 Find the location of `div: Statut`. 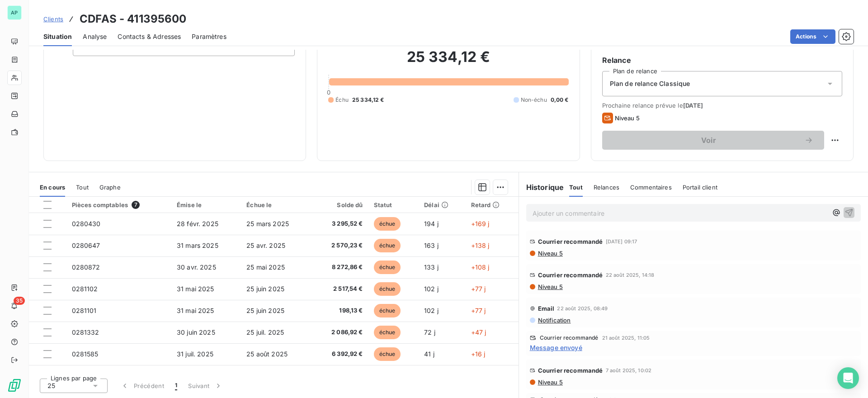

div: Statut is located at coordinates (393, 205).